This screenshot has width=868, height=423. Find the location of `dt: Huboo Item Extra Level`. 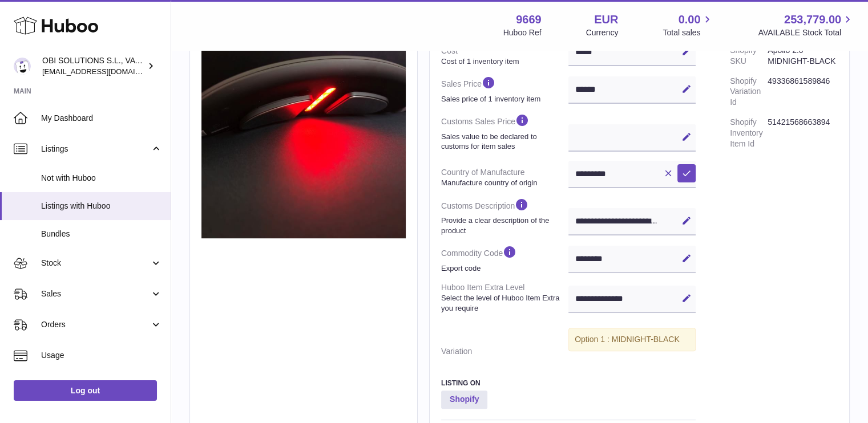

dt: Huboo Item Extra Level is located at coordinates (504, 298).